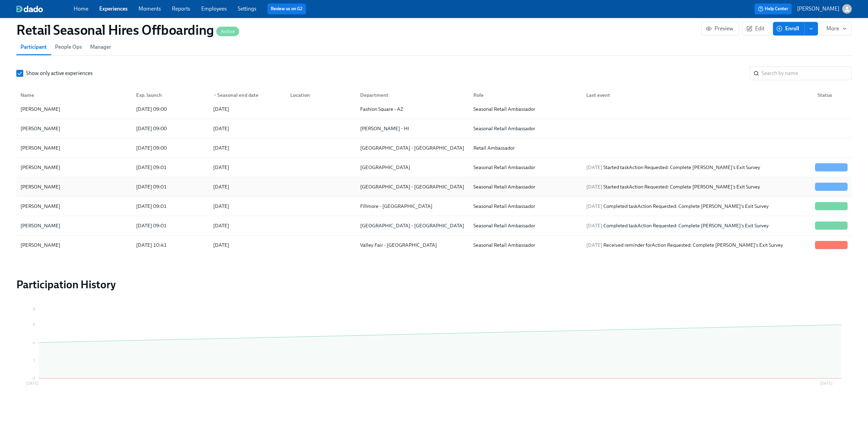 This screenshot has width=868, height=428. I want to click on button: Help Center, so click(773, 9).